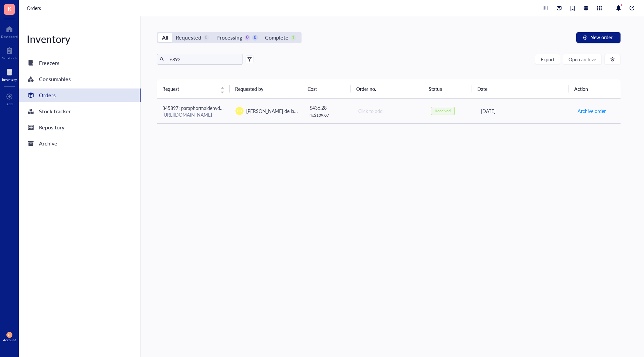 This screenshot has width=644, height=357. Describe the element at coordinates (9, 9) in the screenshot. I see `span: K` at that location.